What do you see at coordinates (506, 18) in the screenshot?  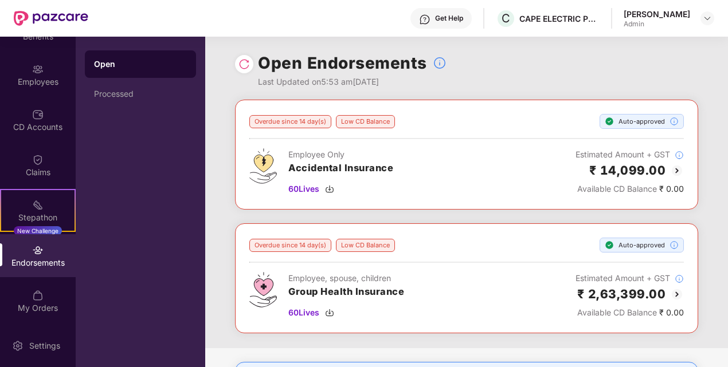 I see `span: C` at bounding box center [506, 18].